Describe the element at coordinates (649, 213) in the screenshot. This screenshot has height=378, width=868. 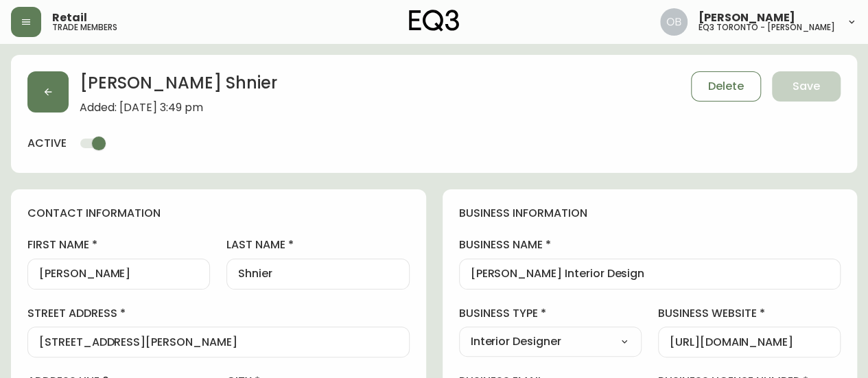
I see `h4: business information` at that location.